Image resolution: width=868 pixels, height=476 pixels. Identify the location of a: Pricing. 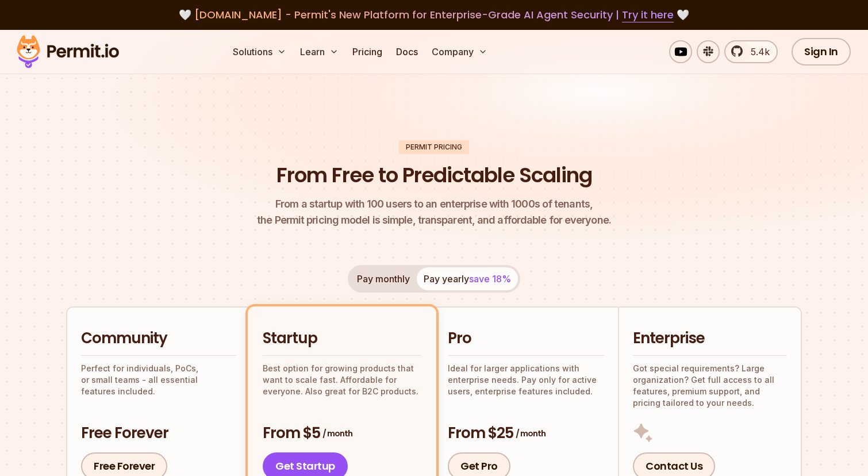
(367, 52).